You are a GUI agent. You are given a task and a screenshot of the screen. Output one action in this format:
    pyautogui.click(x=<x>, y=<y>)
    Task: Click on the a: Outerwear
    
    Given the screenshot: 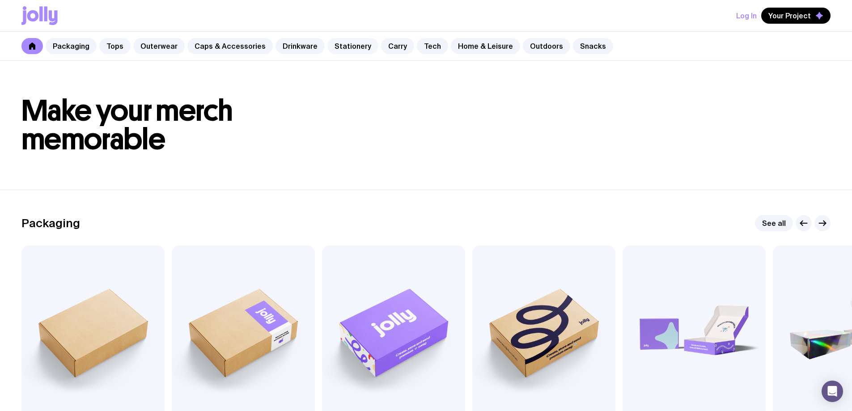 What is the action you would take?
    pyautogui.click(x=159, y=46)
    